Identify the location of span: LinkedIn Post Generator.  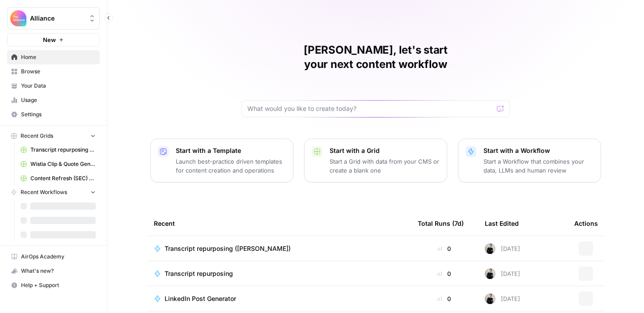
(201, 299).